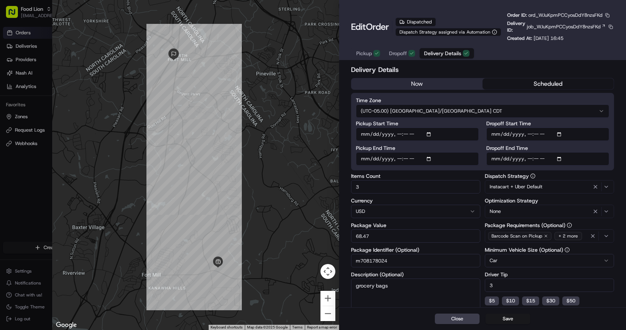 The width and height of the screenshot is (626, 330). What do you see at coordinates (227, 327) in the screenshot?
I see `button: Keyboard shortcuts` at bounding box center [227, 327].